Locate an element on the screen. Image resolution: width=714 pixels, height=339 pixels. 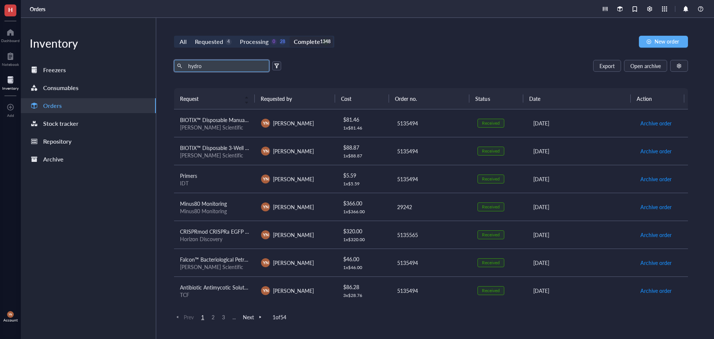
span: Export is located at coordinates (607, 66).